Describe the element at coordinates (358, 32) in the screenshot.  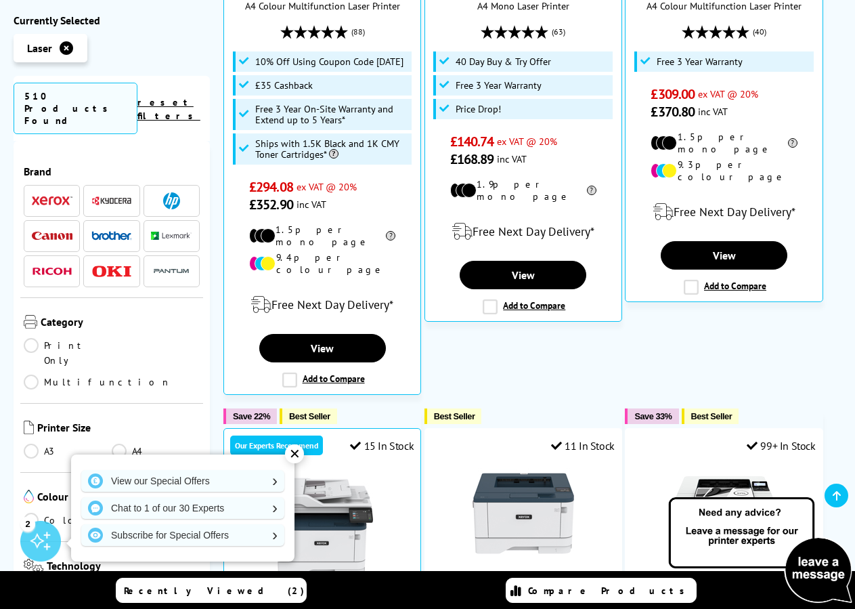
I see `span: (88)` at that location.